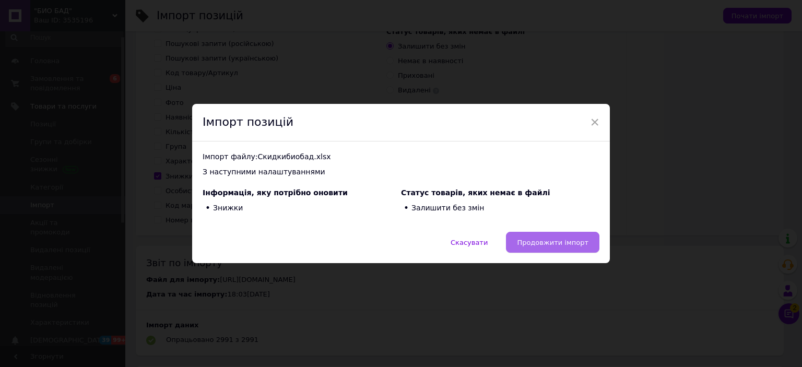 This screenshot has width=802, height=367. I want to click on div: Імпорт позицій, so click(401, 123).